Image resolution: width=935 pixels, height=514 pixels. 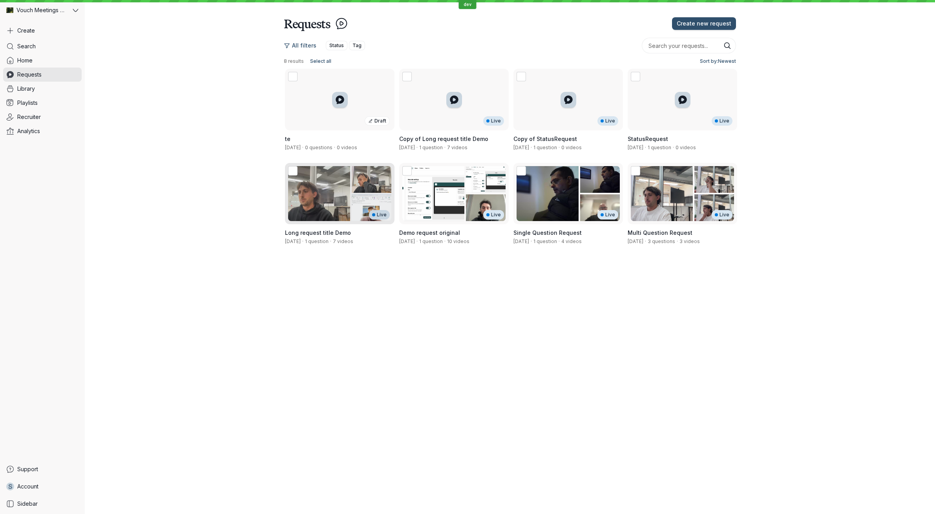 What do you see at coordinates (26, 46) in the screenshot?
I see `span: Search` at bounding box center [26, 46].